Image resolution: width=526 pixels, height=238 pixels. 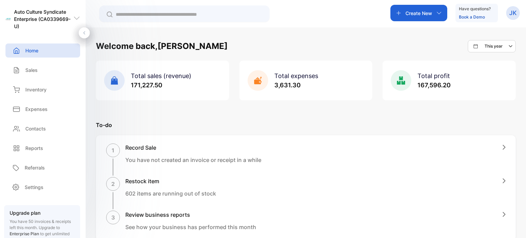 What do you see at coordinates (43, 19) in the screenshot?
I see `p: Auto Culture Syndicate Enterprise (CA0339669-U)` at bounding box center [43, 19].